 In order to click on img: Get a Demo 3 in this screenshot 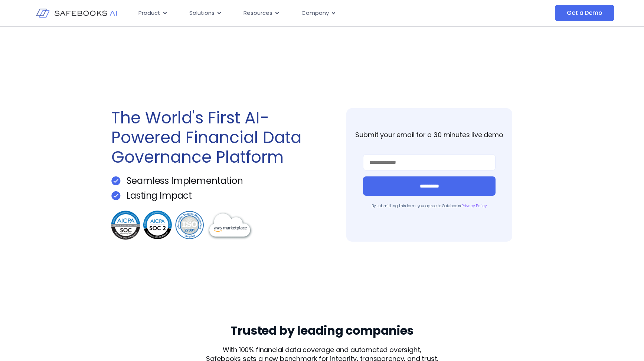, I will do `click(183, 226)`.